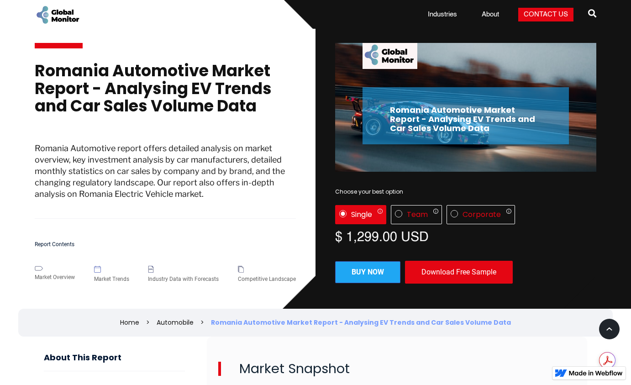  Describe the element at coordinates (362, 215) in the screenshot. I see `div: Single` at that location.